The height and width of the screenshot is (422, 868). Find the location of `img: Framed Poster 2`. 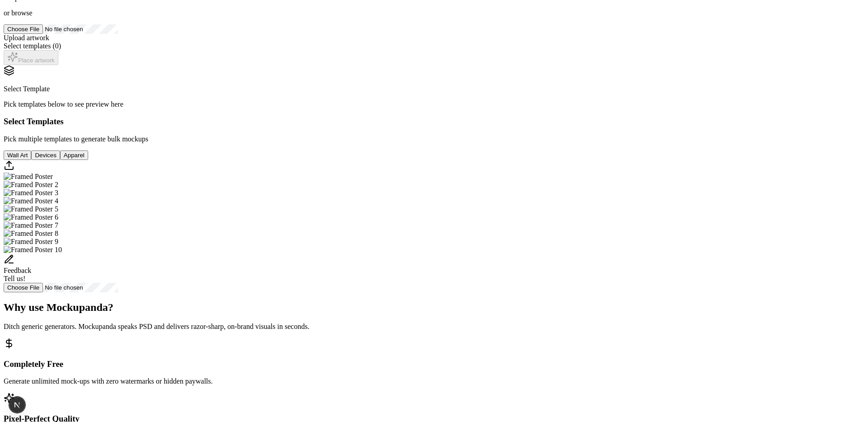

img: Framed Poster 2 is located at coordinates (31, 185).